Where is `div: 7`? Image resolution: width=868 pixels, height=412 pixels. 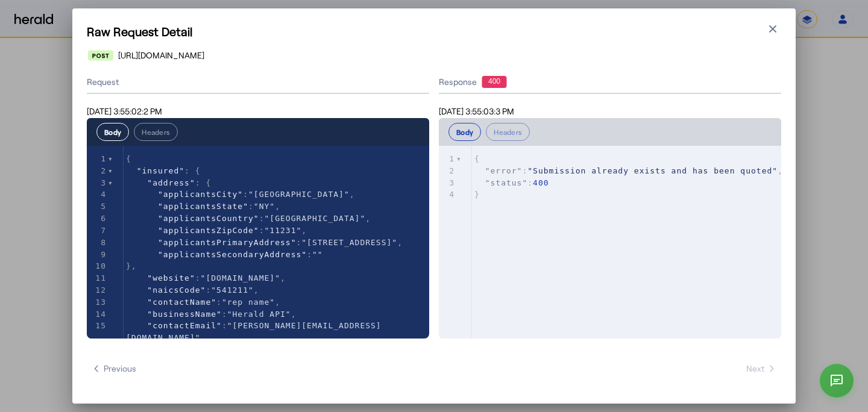 div: 7 is located at coordinates (97, 231).